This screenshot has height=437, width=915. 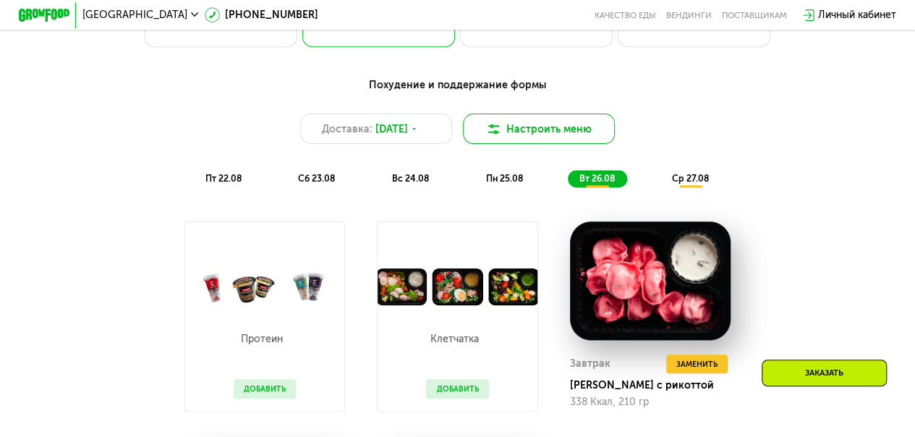 I want to click on div: Похудение и поддержание формы, so click(x=457, y=85).